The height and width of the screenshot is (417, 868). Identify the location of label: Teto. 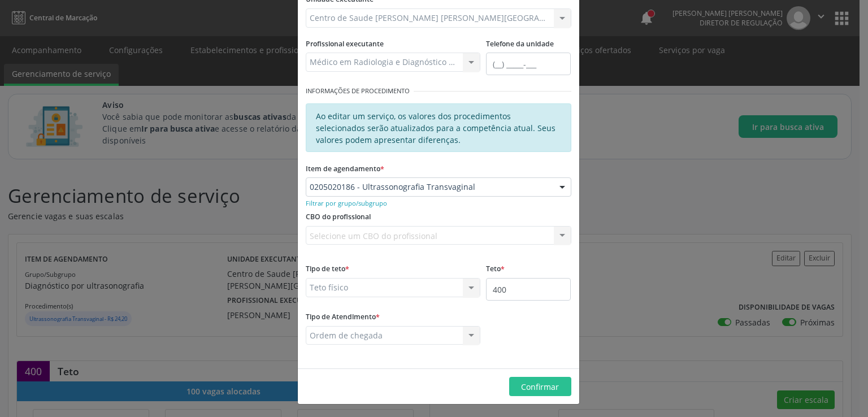
(495, 269).